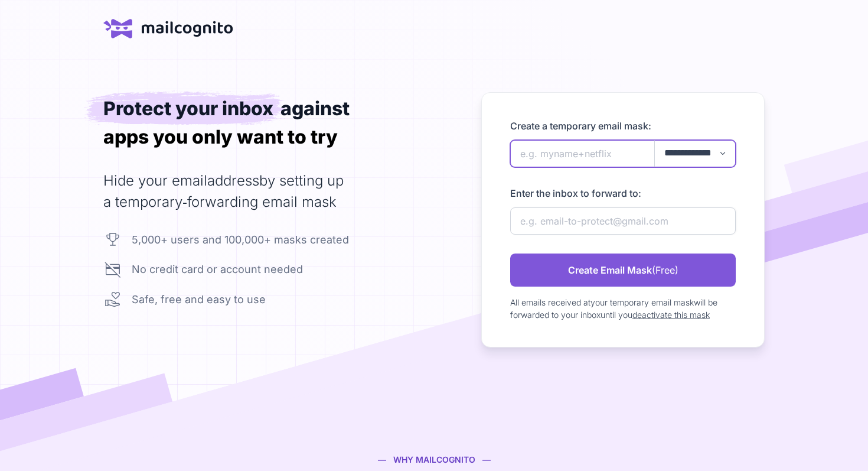 This screenshot has width=868, height=471. Describe the element at coordinates (623, 308) in the screenshot. I see `div: All emails received at will be forwarded to your inbox` at that location.